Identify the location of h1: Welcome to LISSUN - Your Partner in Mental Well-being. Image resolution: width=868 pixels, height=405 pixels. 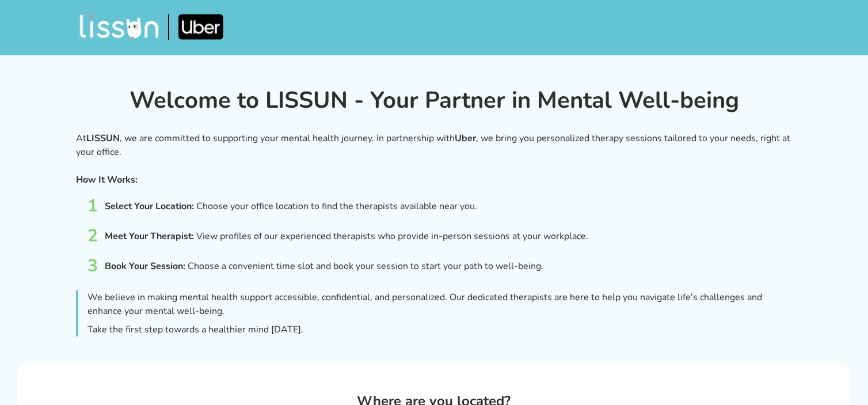
(434, 100).